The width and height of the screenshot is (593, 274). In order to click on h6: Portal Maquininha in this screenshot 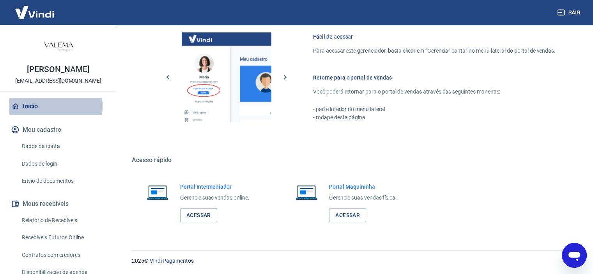, I will do `click(363, 187)`.